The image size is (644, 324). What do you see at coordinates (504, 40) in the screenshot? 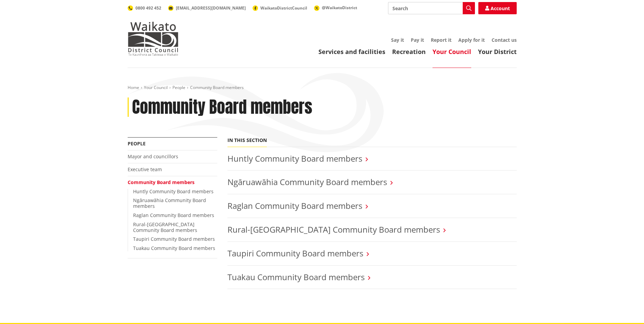
I see `a: Contact us` at bounding box center [504, 40].